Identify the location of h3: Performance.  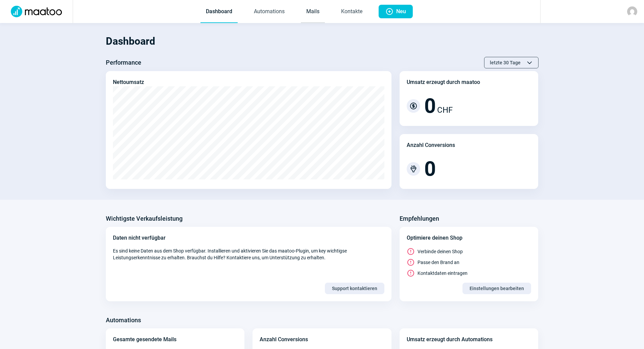
(123, 63).